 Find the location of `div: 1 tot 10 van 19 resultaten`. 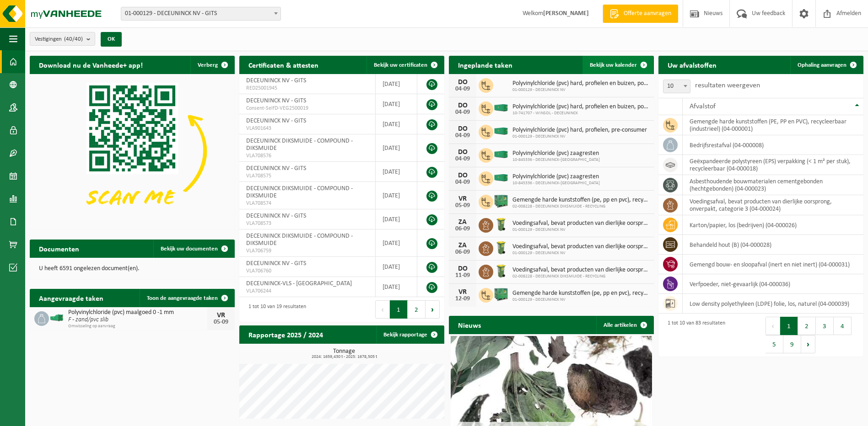

div: 1 tot 10 van 19 resultaten is located at coordinates (275, 310).